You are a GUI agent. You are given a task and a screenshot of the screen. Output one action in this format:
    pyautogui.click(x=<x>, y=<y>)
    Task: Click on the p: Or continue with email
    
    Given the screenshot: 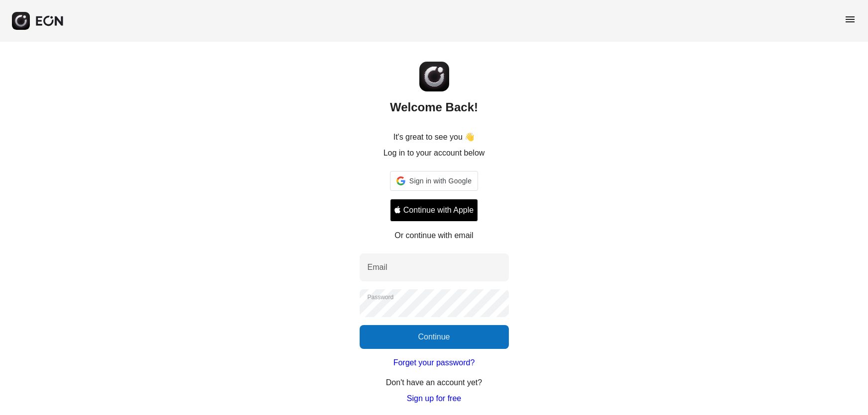 What is the action you would take?
    pyautogui.click(x=434, y=236)
    